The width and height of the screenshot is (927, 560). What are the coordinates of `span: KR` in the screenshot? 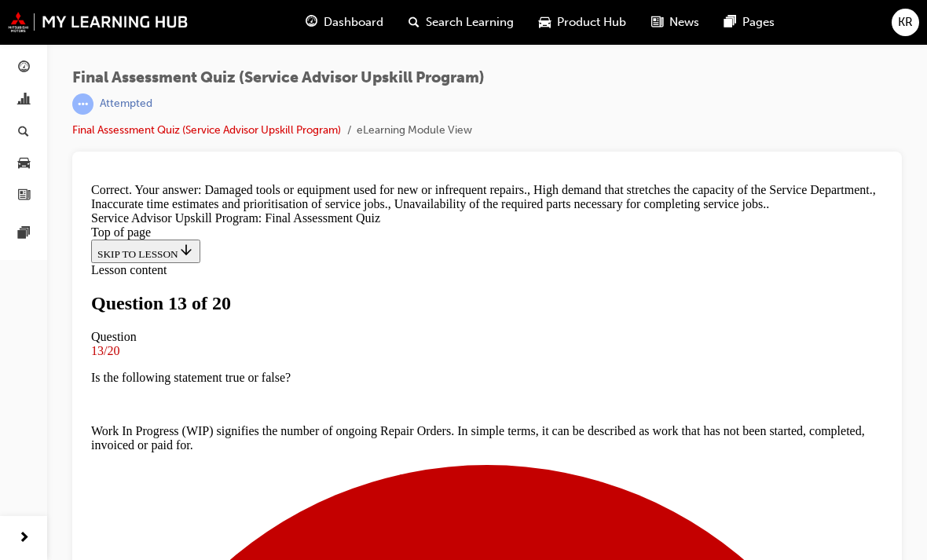 It's located at (904, 22).